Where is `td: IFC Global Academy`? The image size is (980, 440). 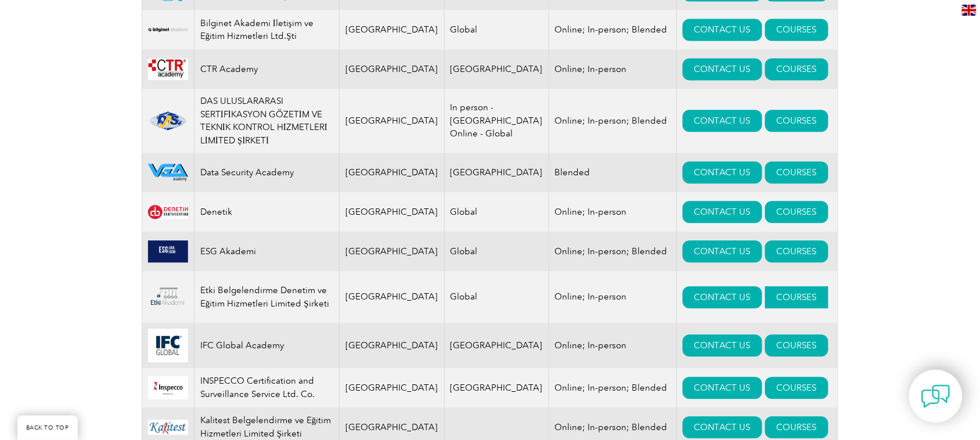 td: IFC Global Academy is located at coordinates (268, 346).